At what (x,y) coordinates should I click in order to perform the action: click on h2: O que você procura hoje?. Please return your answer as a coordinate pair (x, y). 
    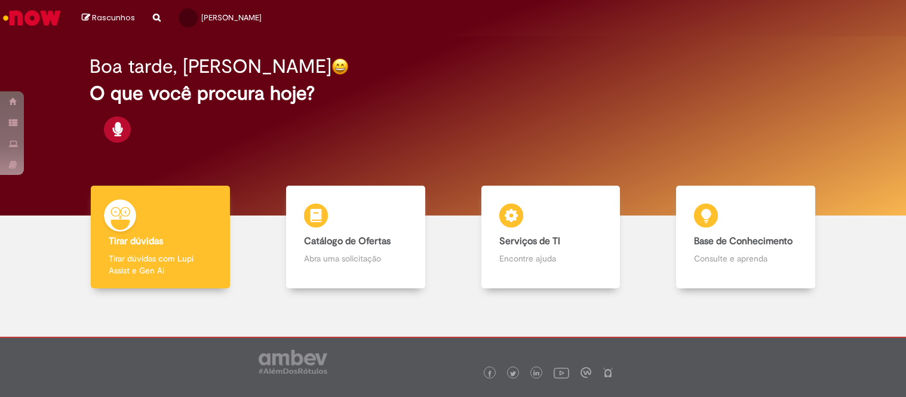
    Looking at the image, I should click on (453, 93).